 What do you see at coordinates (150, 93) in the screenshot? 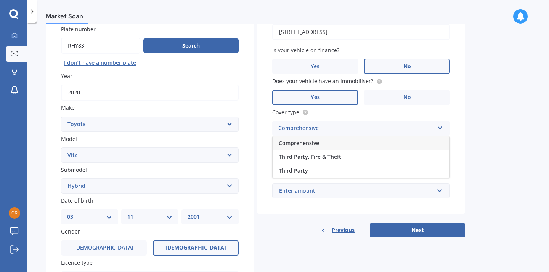
I see `input: YYYY` at bounding box center [150, 93].